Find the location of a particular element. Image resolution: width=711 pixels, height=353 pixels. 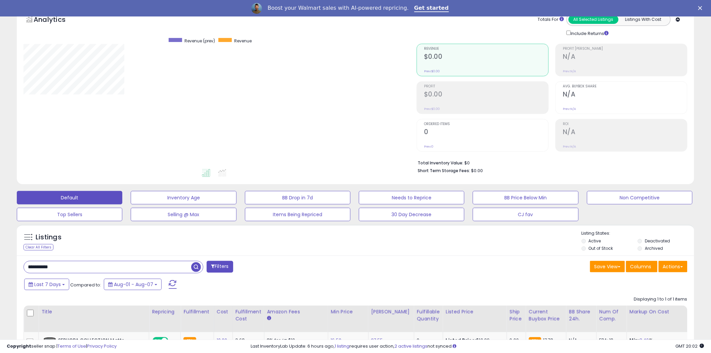

button: Columns is located at coordinates (642, 267).